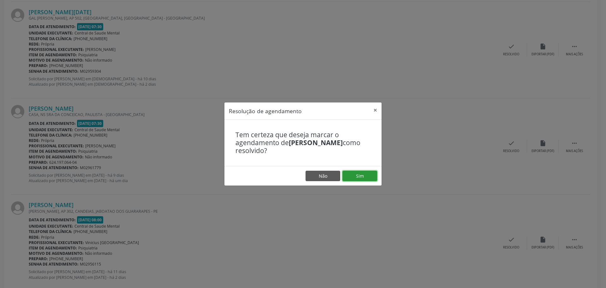 This screenshot has width=606, height=288. I want to click on h4: Tem certeza que deseja marcar o agendamento de como resolvido?, so click(303, 143).